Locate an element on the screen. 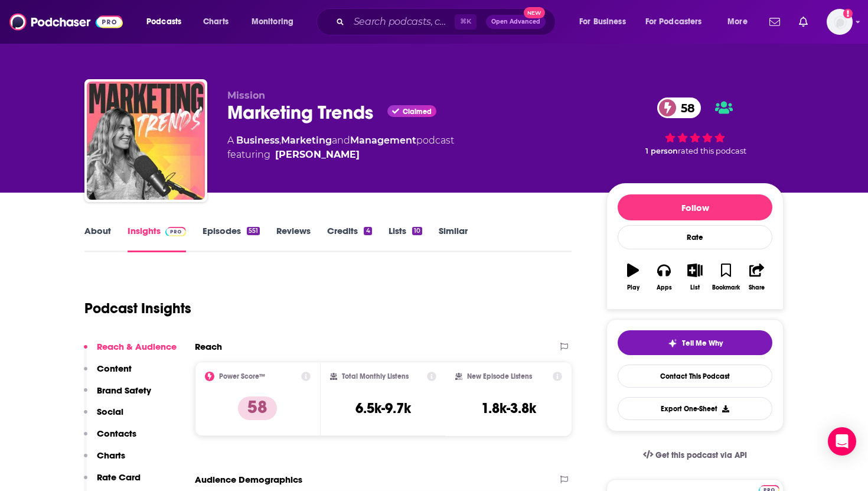  div: List is located at coordinates (695, 288).